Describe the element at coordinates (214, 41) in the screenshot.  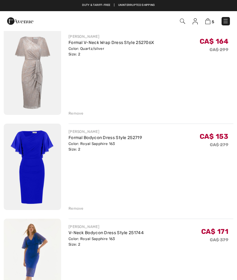
I see `span: CA$ 164` at that location.